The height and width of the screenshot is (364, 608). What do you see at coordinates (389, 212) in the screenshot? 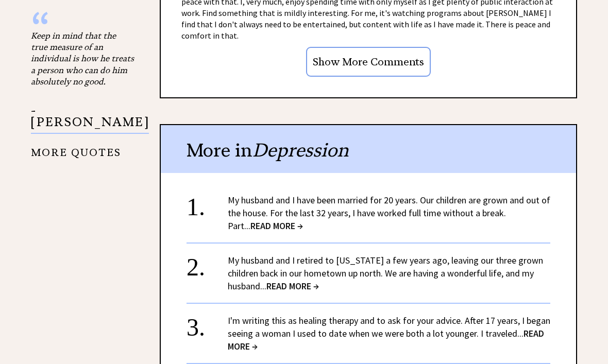
I see `a: My husband and I have been married for 20 years. Our children are grown and out of the house. For...` at bounding box center [389, 212].